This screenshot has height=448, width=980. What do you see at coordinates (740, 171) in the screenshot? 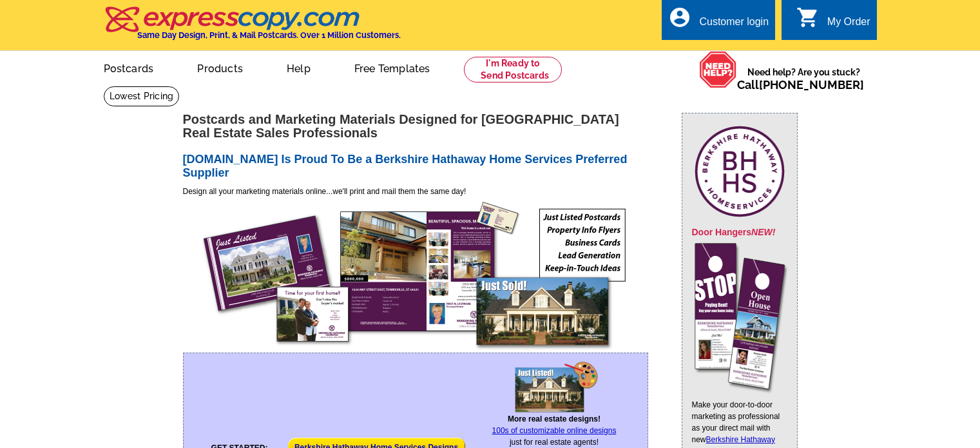
I see `img: Berkshire Hathaway Home Services Preferred Provider` at bounding box center [740, 171].